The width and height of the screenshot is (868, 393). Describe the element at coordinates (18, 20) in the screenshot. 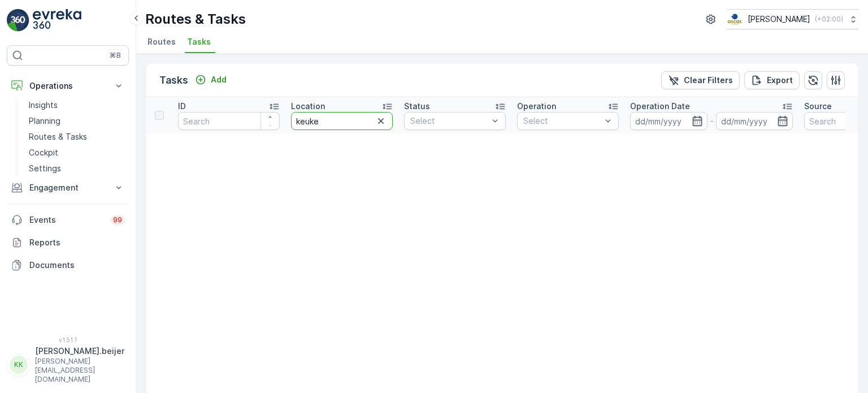

I see `img: logo` at that location.